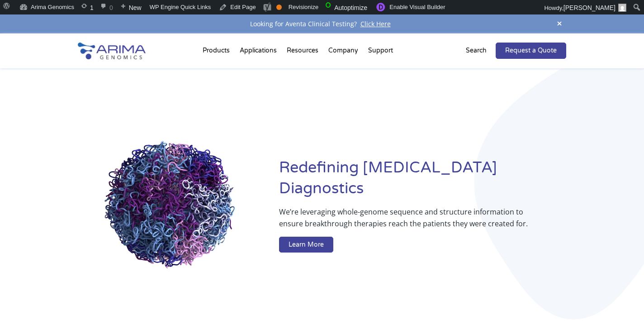  What do you see at coordinates (622, 312) in the screenshot?
I see `div: Chat Widget` at bounding box center [622, 312].